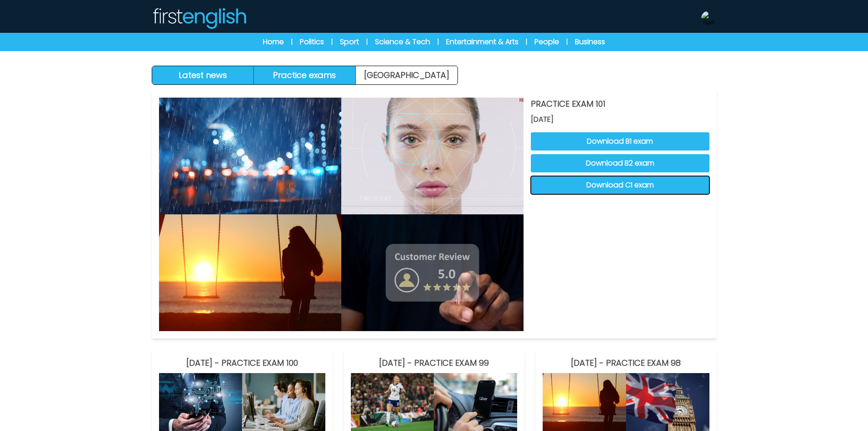 This screenshot has width=868, height=431. What do you see at coordinates (350, 42) in the screenshot?
I see `a: Sport` at bounding box center [350, 42].